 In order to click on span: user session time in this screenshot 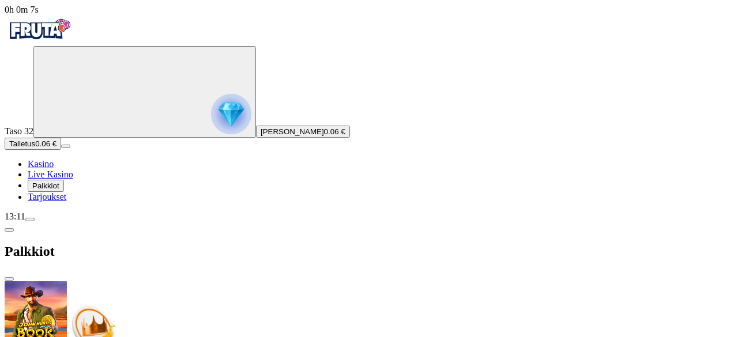, I will do `click(21, 9)`.